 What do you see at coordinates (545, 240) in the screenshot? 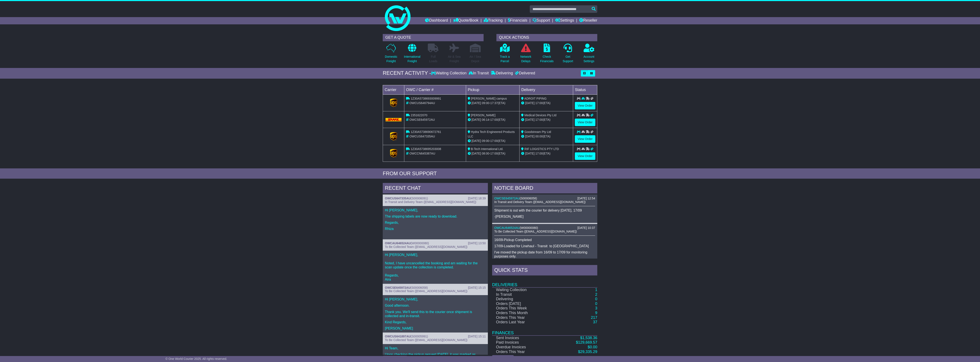
I see `p: 16/09-Pickup Completed` at bounding box center [545, 240].